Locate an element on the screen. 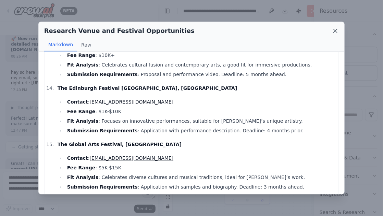 The width and height of the screenshot is (383, 216). li: : Application with samples and biography. Deadline: 3 months ahead. is located at coordinates (200, 187).